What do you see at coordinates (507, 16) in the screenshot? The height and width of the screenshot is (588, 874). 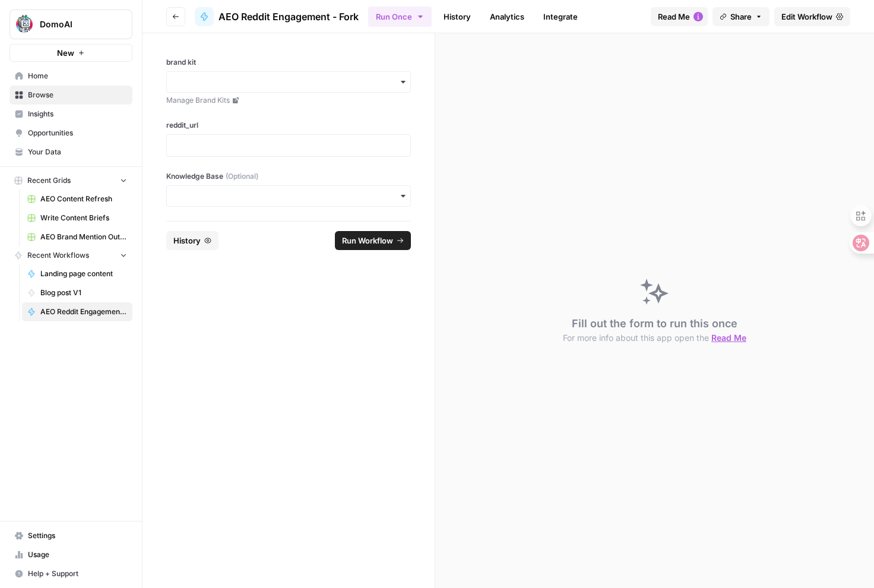 I see `a: Analytics` at bounding box center [507, 16].